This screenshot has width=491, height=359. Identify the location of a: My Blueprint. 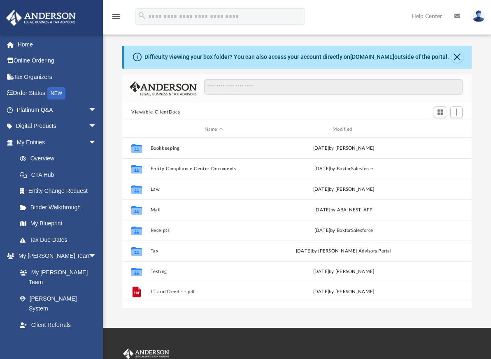
(58, 224).